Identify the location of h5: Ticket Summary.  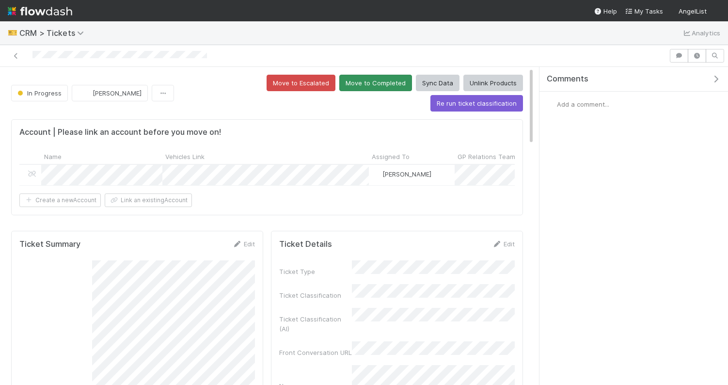
(50, 244).